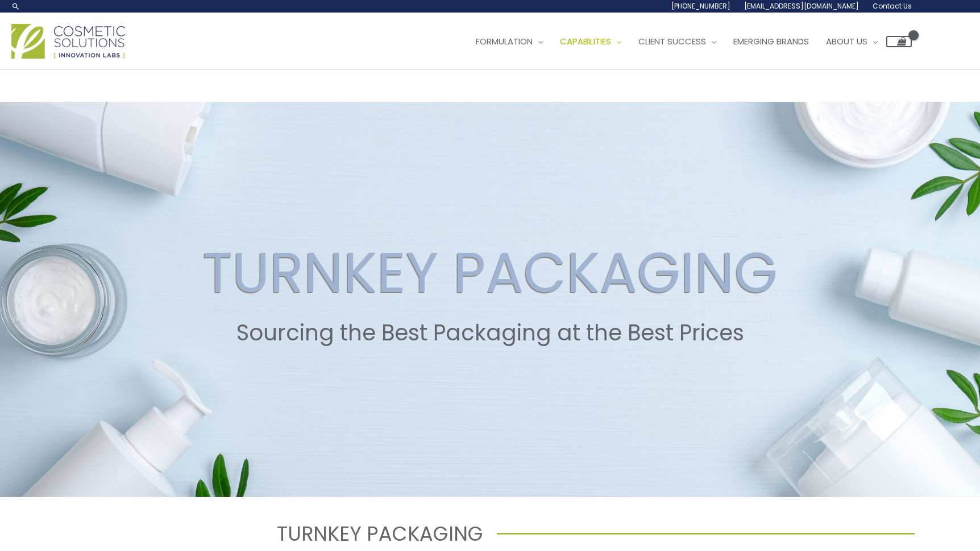 Image resolution: width=980 pixels, height=551 pixels. What do you see at coordinates (685, 41) in the screenshot?
I see `nav: Site Navigation` at bounding box center [685, 41].